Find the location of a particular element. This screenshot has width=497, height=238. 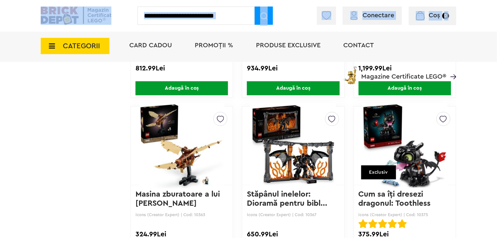

a: PROMOȚII % is located at coordinates (214, 45).